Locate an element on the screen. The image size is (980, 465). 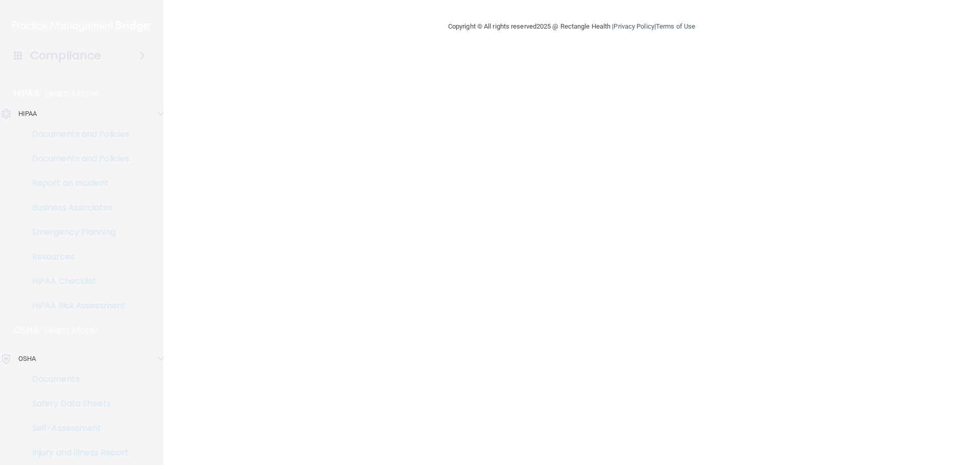
a: Privacy Policy is located at coordinates (633, 26).